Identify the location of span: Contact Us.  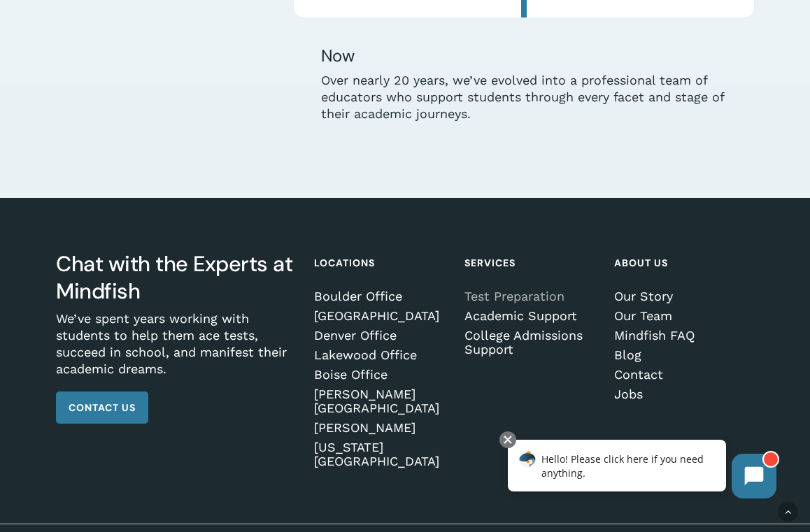
(102, 407).